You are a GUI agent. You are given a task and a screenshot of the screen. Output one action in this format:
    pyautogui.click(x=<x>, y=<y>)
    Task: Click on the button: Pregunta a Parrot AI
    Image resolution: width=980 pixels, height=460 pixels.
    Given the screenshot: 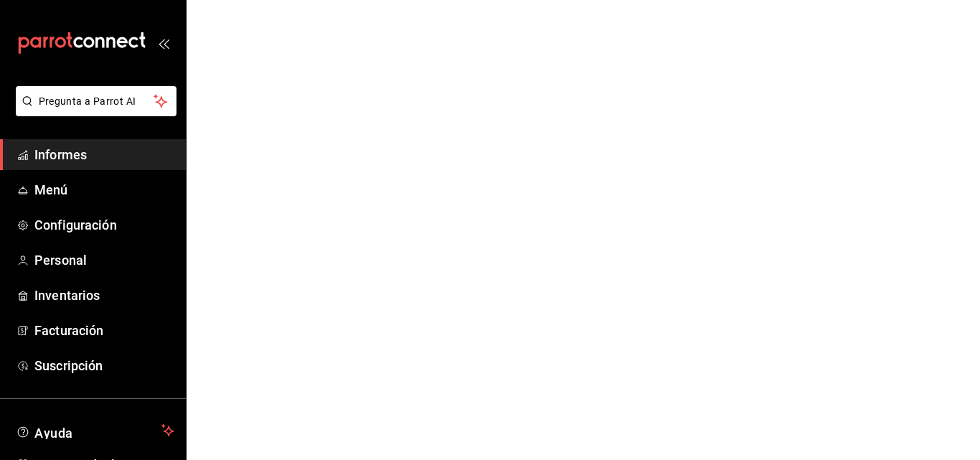 What is the action you would take?
    pyautogui.click(x=96, y=102)
    